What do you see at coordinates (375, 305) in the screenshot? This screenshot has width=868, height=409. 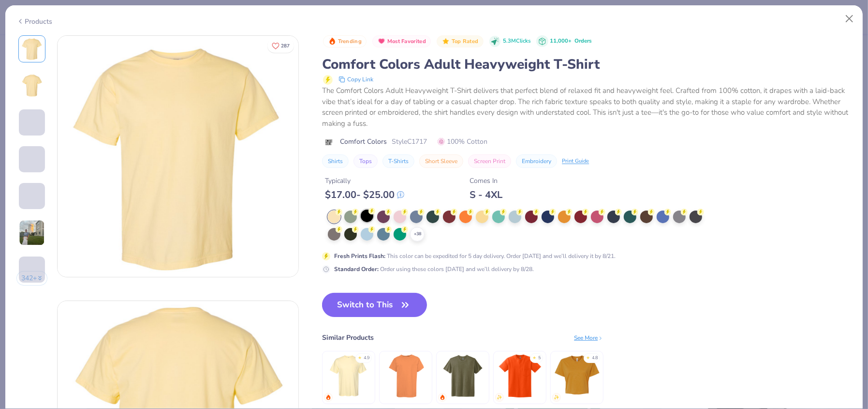 I see `button: Switch to This` at bounding box center [375, 305].